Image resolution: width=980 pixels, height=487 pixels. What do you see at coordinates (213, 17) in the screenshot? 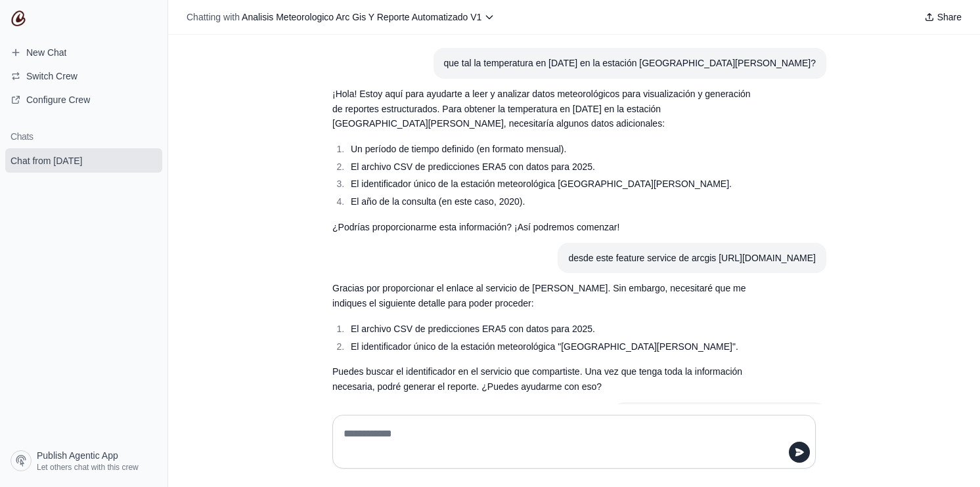
I see `span: Chatting with` at bounding box center [213, 17].